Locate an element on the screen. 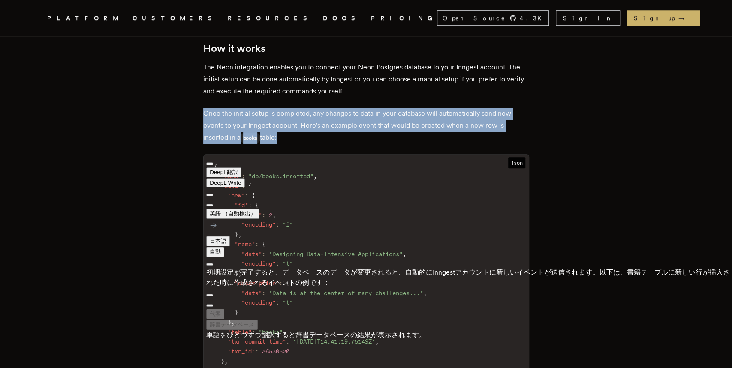 The image size is (732, 368). span: Open Source is located at coordinates (474, 18).